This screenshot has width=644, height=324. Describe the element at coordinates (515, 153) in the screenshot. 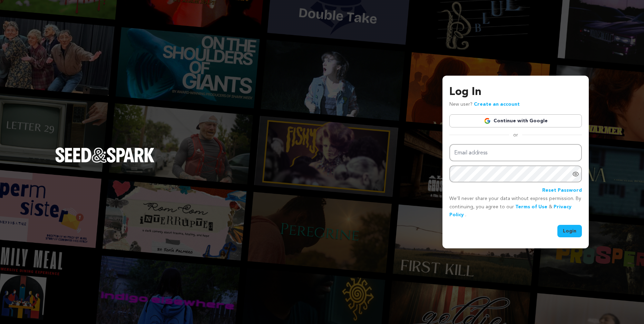

I see `input: Email address` at that location.